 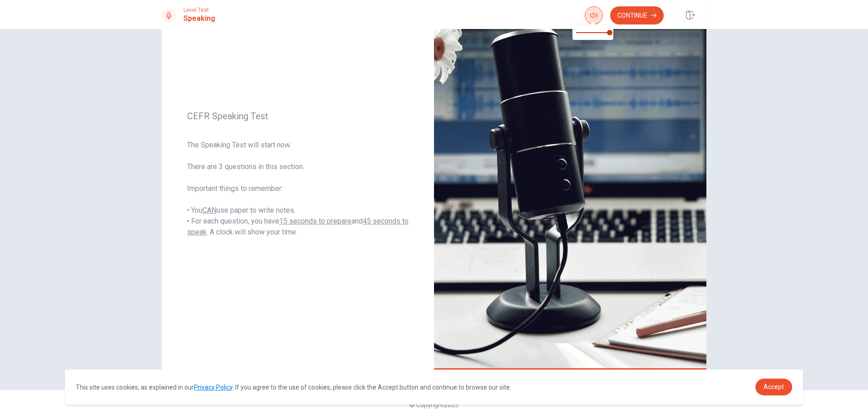 I want to click on span: Level Test, so click(x=200, y=10).